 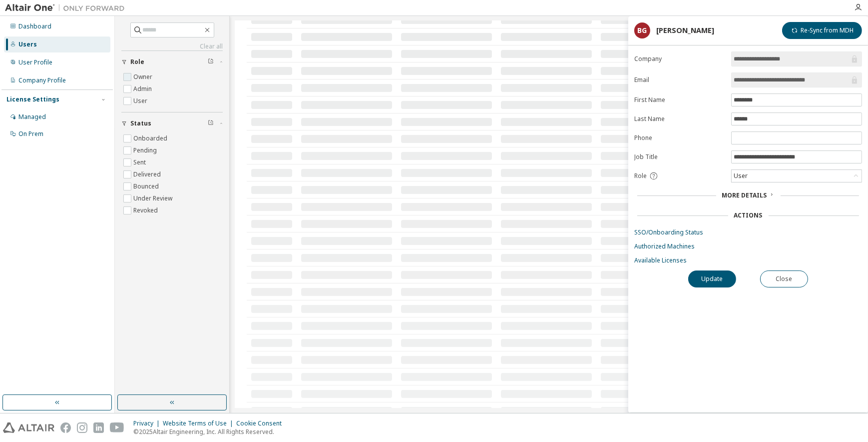 What do you see at coordinates (151, 139) in the screenshot?
I see `label: Onboarded` at bounding box center [151, 139].